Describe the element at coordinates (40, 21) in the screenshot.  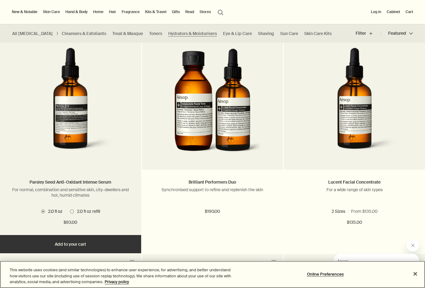
I see `span: Our consultants are available now to offer personalised product advice.` at that location.